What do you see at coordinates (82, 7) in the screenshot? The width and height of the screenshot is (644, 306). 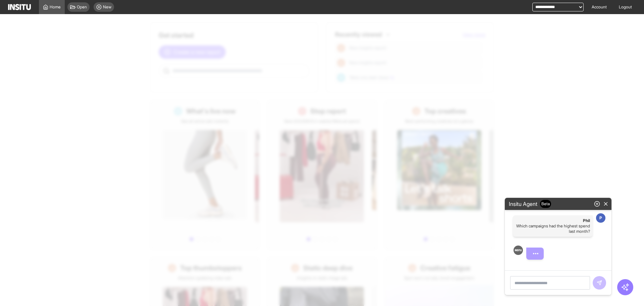 I see `span: Open` at bounding box center [82, 7].